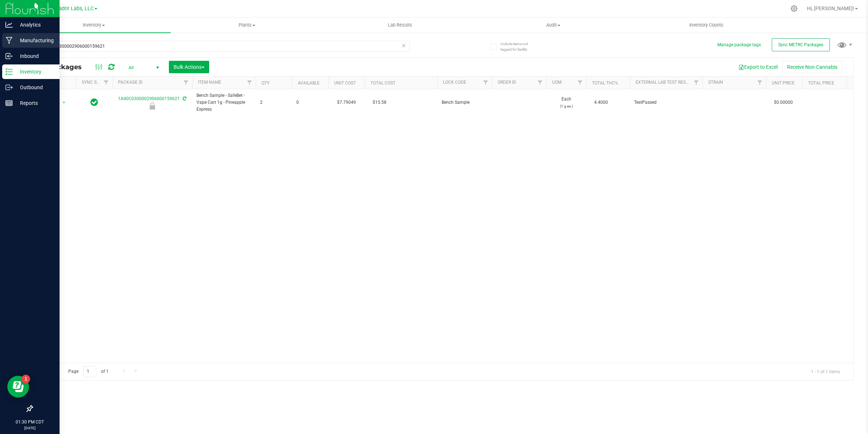  What do you see at coordinates (35, 24) in the screenshot?
I see `p: Analytics` at bounding box center [35, 24].